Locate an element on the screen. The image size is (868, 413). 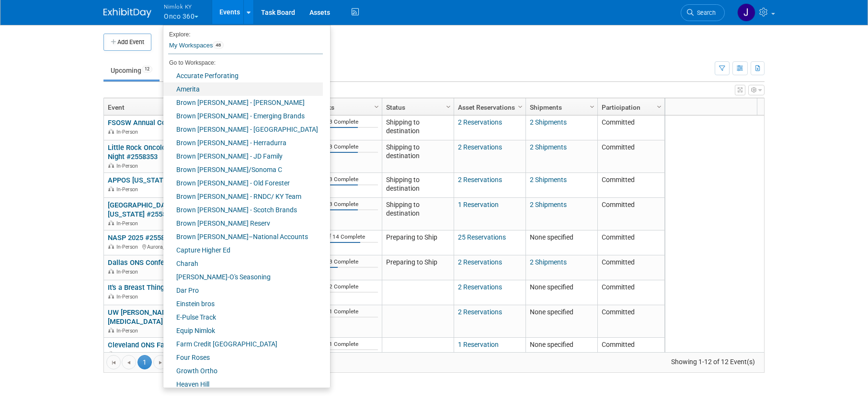
span: Nimlok KY is located at coordinates (181, 6).